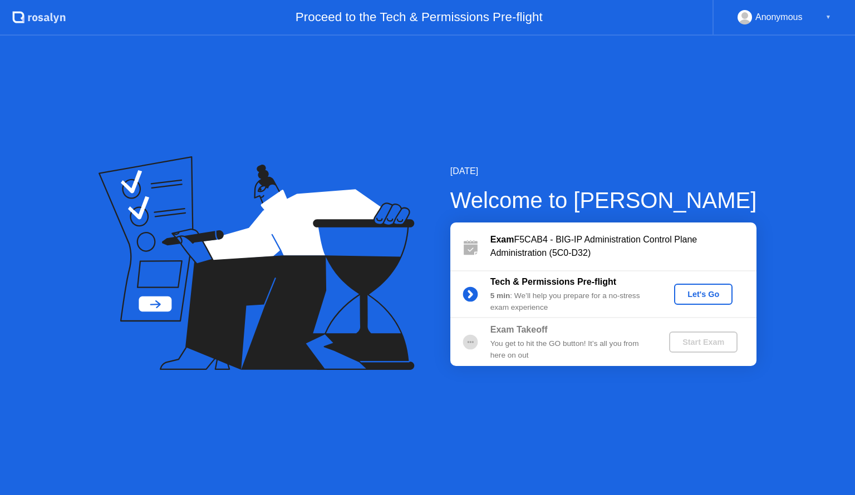 Image resolution: width=855 pixels, height=495 pixels. I want to click on div: F5CAB4 - BIG-IP Administration Control Plane Administration (5C0-D32), so click(623, 247).